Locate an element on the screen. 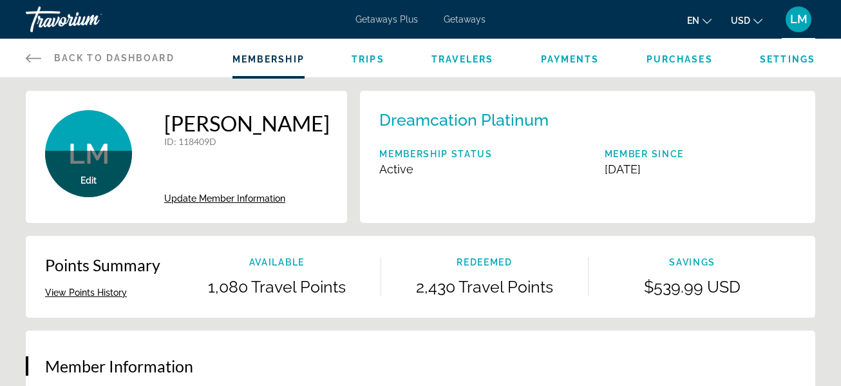  a: Update Member Information is located at coordinates (247, 198).